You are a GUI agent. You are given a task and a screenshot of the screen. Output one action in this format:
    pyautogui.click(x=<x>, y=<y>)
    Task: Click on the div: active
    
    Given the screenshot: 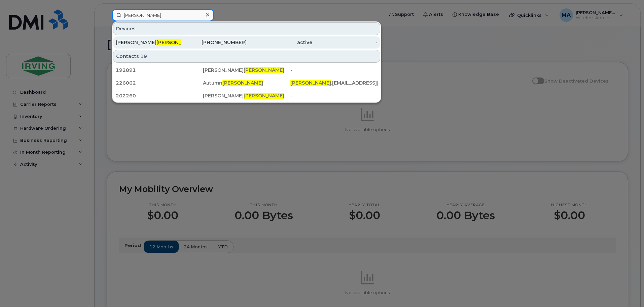 What is the action you would take?
    pyautogui.click(x=279, y=43)
    